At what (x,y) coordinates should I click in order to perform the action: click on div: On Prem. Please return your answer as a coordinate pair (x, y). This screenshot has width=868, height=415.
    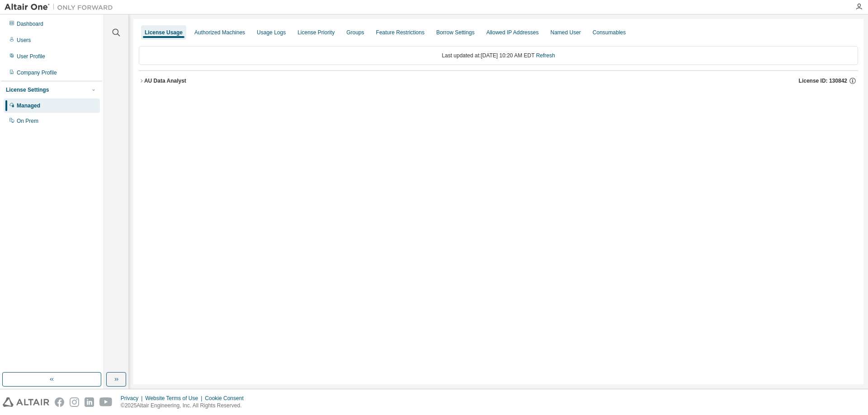
    Looking at the image, I should click on (28, 121).